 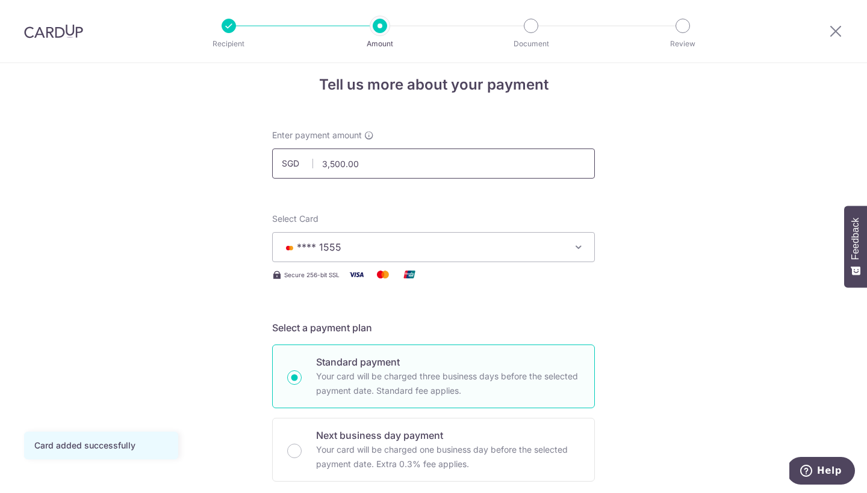 I want to click on div: Card added successfully, so click(x=101, y=446).